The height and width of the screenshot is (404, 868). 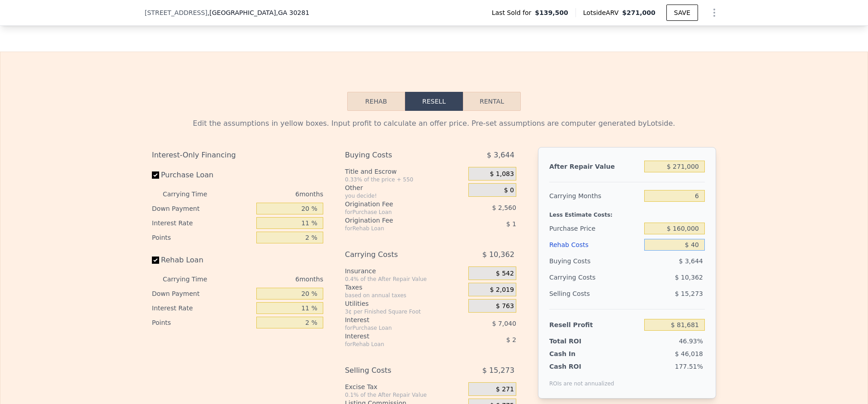 What do you see at coordinates (505, 274) in the screenshot?
I see `span: $ 542` at bounding box center [505, 274].